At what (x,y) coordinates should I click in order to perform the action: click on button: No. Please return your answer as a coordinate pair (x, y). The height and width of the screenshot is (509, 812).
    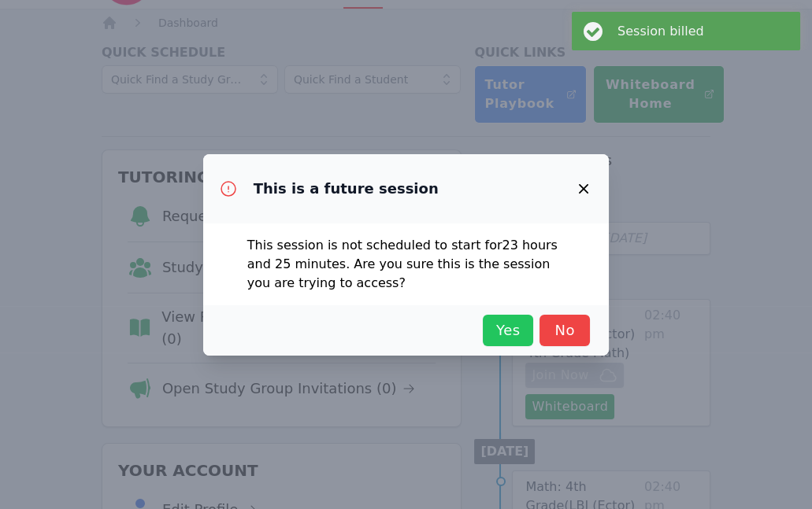
    Looking at the image, I should click on (565, 331).